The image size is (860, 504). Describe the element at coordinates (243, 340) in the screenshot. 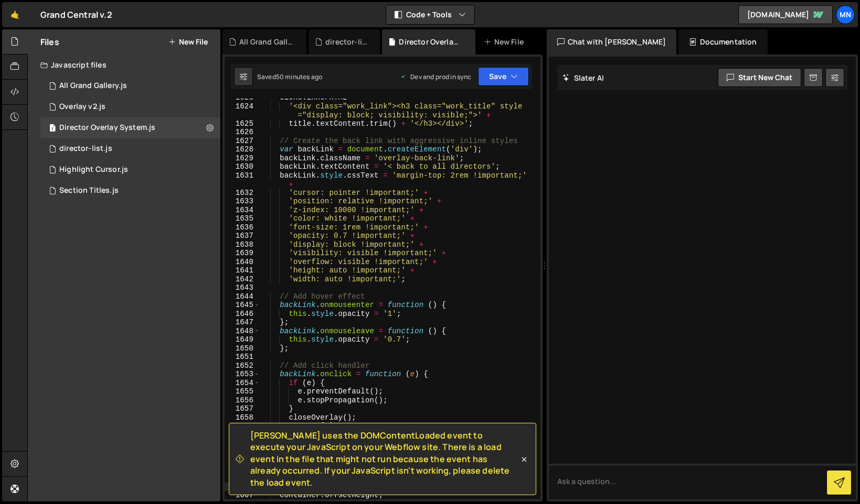

I see `div: 1649` at that location.